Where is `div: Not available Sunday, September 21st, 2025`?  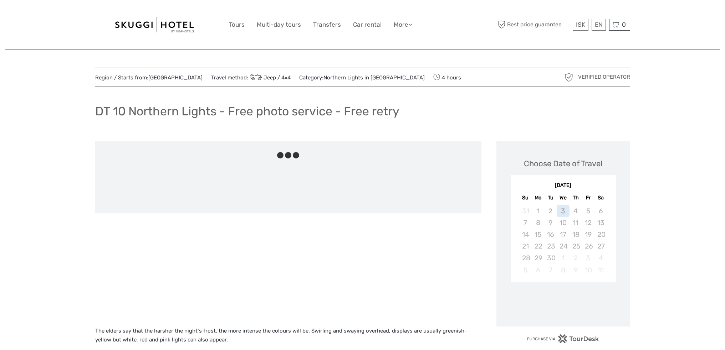 div: Not available Sunday, September 21st, 2025 is located at coordinates (525, 246).